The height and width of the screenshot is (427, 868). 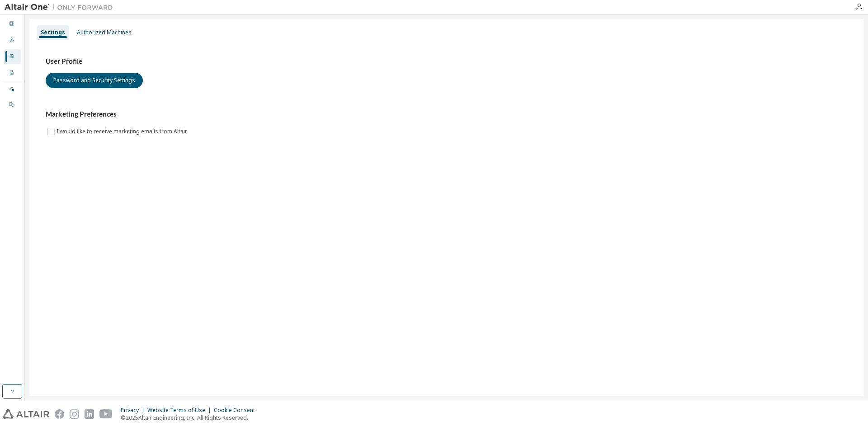 I want to click on p: © 2025 Altair Engineering, Inc. All Rights Reserved., so click(x=190, y=417).